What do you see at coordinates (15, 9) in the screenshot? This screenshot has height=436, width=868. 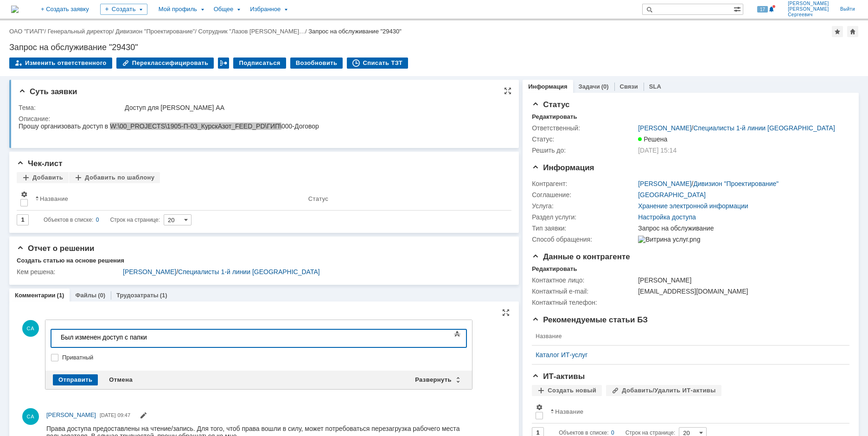 I see `img: logo` at bounding box center [15, 9].